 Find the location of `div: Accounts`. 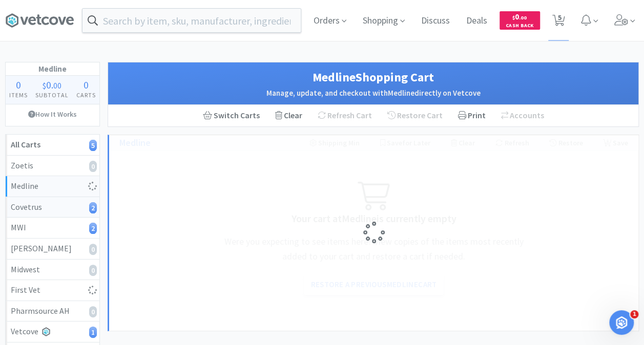

div: Accounts is located at coordinates (523, 116).